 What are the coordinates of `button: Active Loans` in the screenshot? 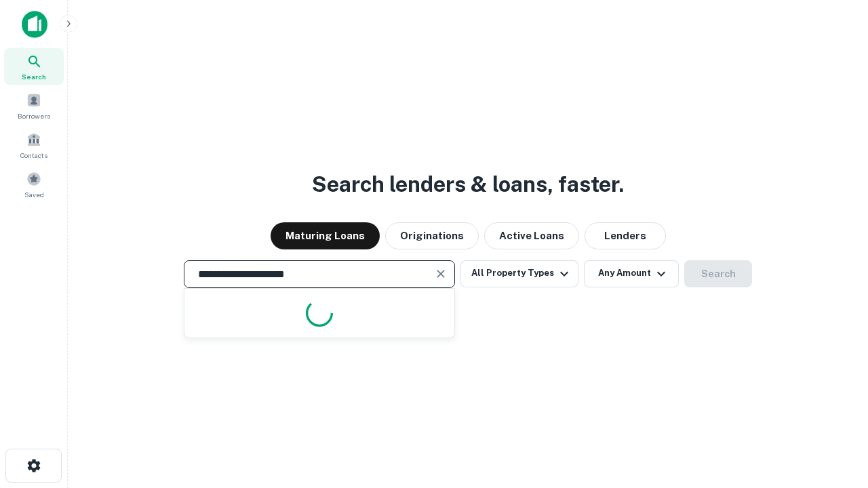 It's located at (531, 236).